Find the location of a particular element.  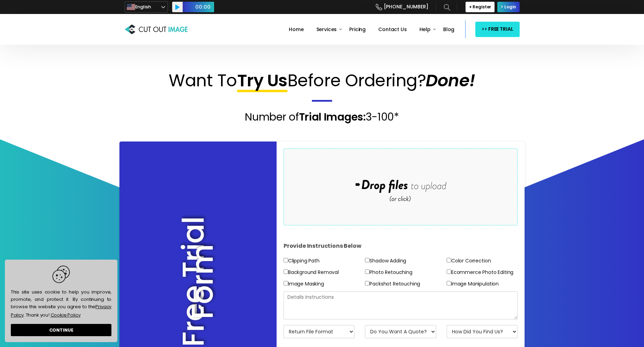

label: Color Correction is located at coordinates (469, 261).